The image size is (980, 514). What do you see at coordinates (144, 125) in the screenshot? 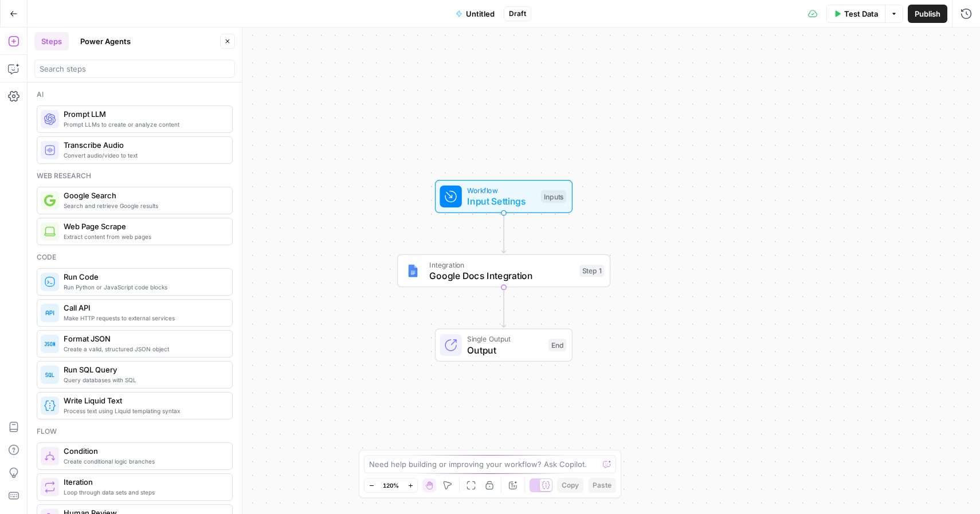
I see `span: Prompt LLMs to create or analyze content` at bounding box center [144, 125].